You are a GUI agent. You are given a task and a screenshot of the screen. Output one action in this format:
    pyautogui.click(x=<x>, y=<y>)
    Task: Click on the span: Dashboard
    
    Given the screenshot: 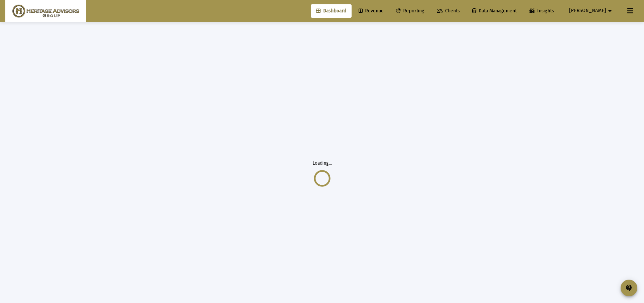 What is the action you would take?
    pyautogui.click(x=331, y=11)
    